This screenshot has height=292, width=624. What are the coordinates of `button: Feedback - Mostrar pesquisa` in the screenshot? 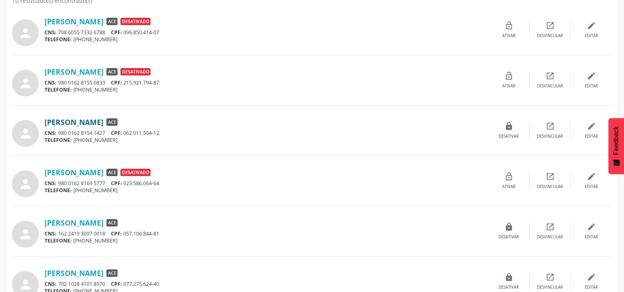 It's located at (616, 146).